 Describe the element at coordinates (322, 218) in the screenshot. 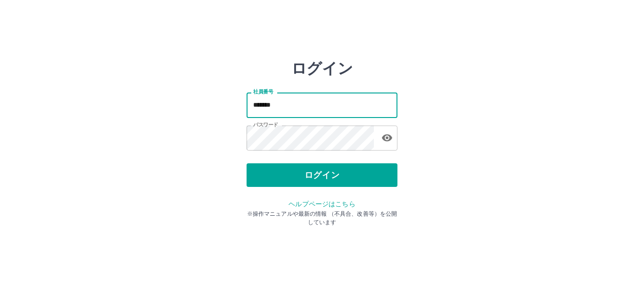

I see `p: ※操作マニュアルや最新の情報 （不具合、改善等）を公開しています` at that location.